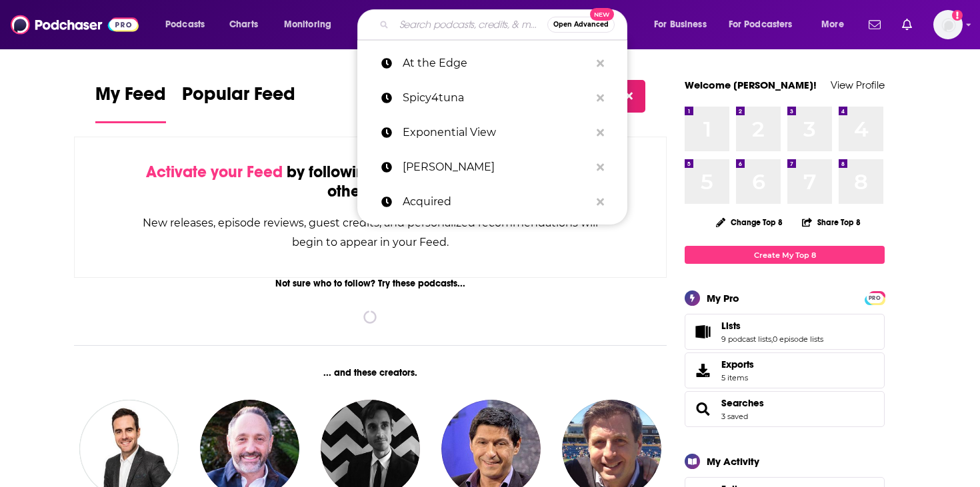  What do you see at coordinates (184, 25) in the screenshot?
I see `span: Podcasts` at bounding box center [184, 25].